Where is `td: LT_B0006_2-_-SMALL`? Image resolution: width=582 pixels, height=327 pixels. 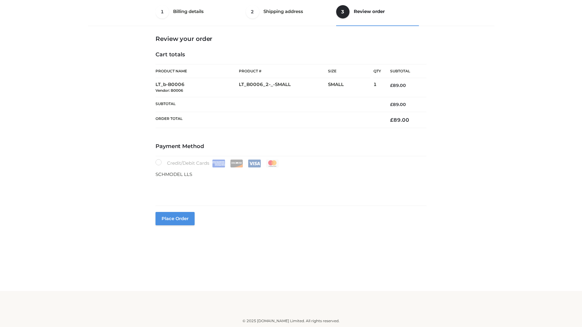 td: LT_B0006_2-_-SMALL is located at coordinates (283, 88).